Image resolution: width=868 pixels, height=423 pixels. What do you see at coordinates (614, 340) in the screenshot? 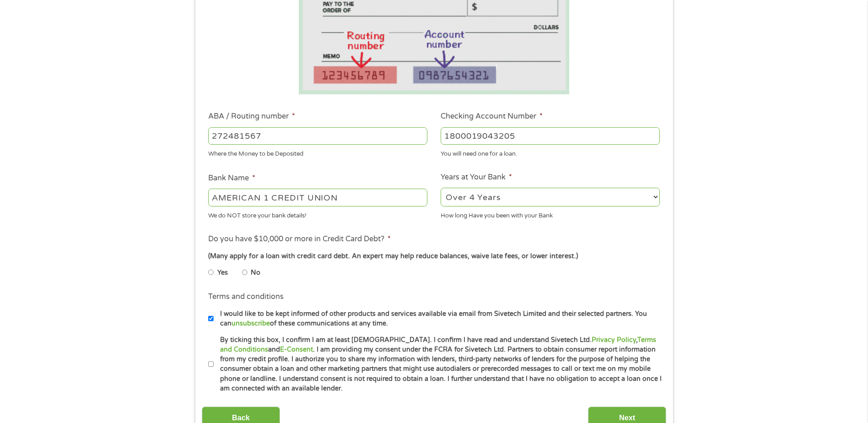
I see `a: Privacy Policy` at bounding box center [614, 340].